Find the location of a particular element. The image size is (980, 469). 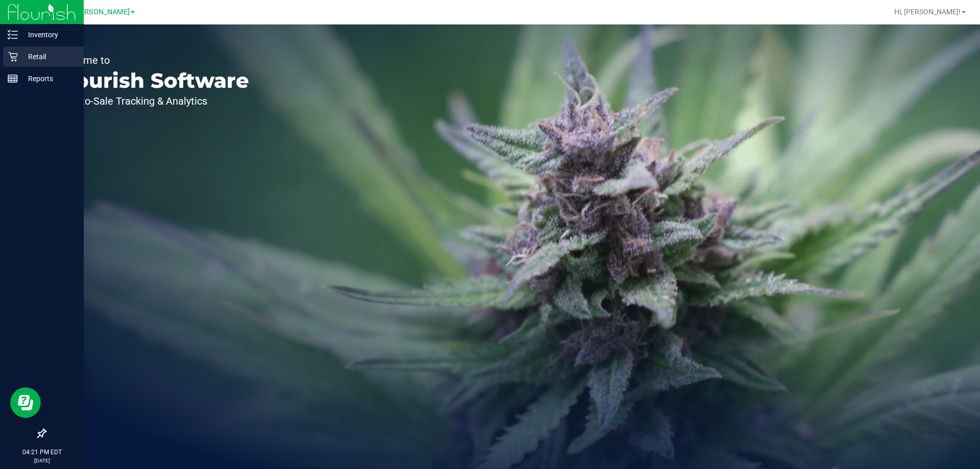

inline-svg: Retail is located at coordinates (13, 57).